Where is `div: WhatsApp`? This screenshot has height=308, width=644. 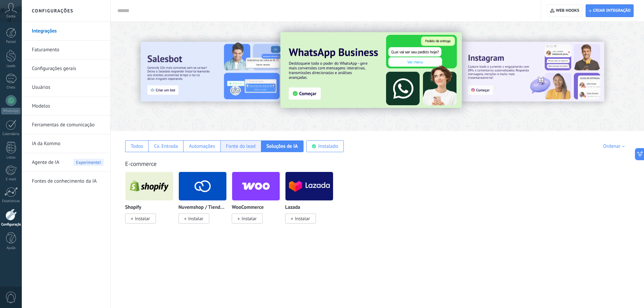
div: WhatsApp is located at coordinates (11, 111).